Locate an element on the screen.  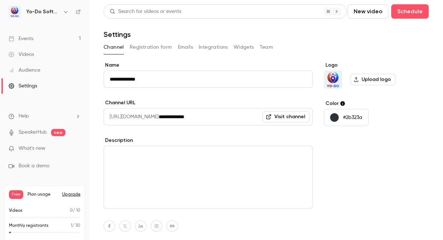
button: New video is located at coordinates (368, 11).